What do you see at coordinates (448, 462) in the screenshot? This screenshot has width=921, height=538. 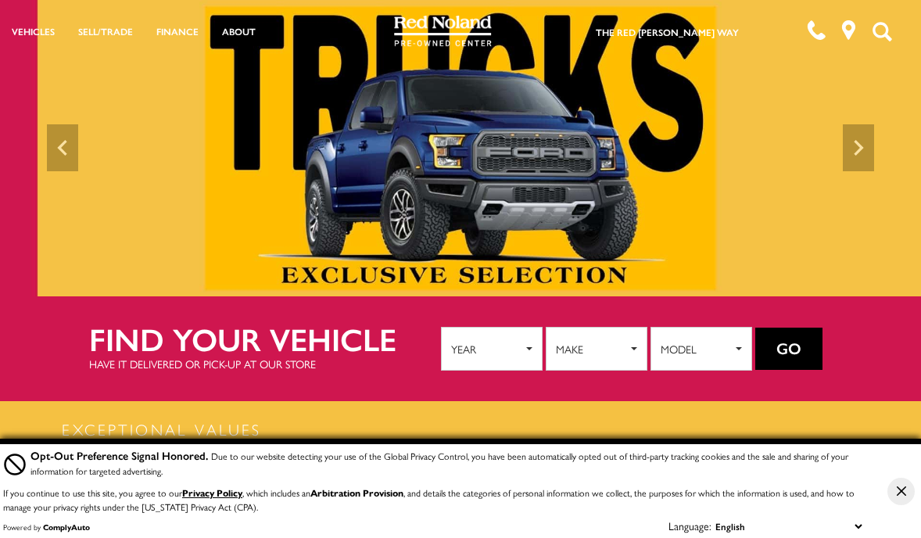 I see `div: Due to our website detecting your use of the Global Privacy Control, you have been automatically ...` at bounding box center [448, 462].